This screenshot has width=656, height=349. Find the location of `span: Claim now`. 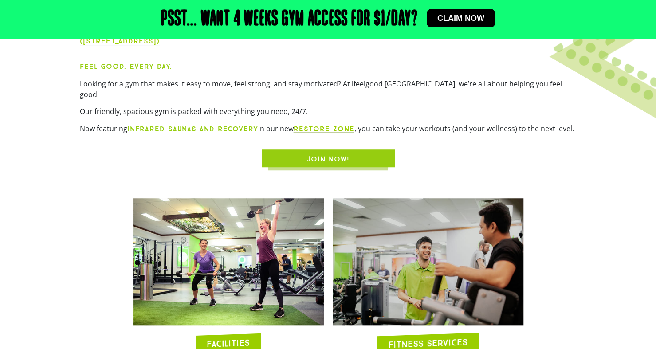

span: Claim now is located at coordinates (461, 18).